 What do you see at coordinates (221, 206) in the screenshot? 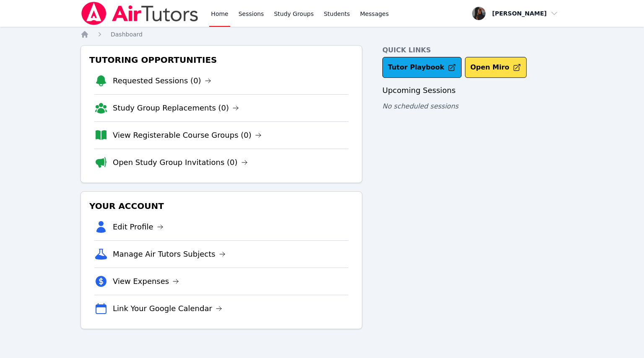
I see `h3: Your Account` at bounding box center [221, 206].